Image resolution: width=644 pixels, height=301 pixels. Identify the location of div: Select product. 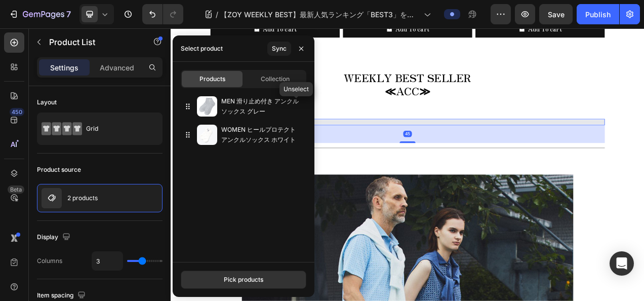
(201, 49).